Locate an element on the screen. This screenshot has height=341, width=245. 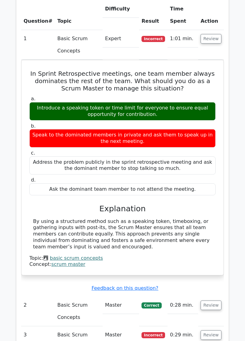
u: Feedback on this question? is located at coordinates (125, 288).